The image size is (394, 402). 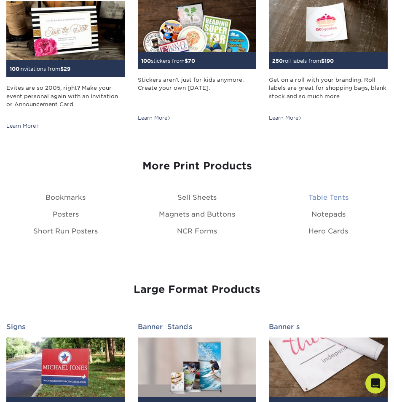 What do you see at coordinates (65, 197) in the screenshot?
I see `a: Bookmarks` at bounding box center [65, 197].